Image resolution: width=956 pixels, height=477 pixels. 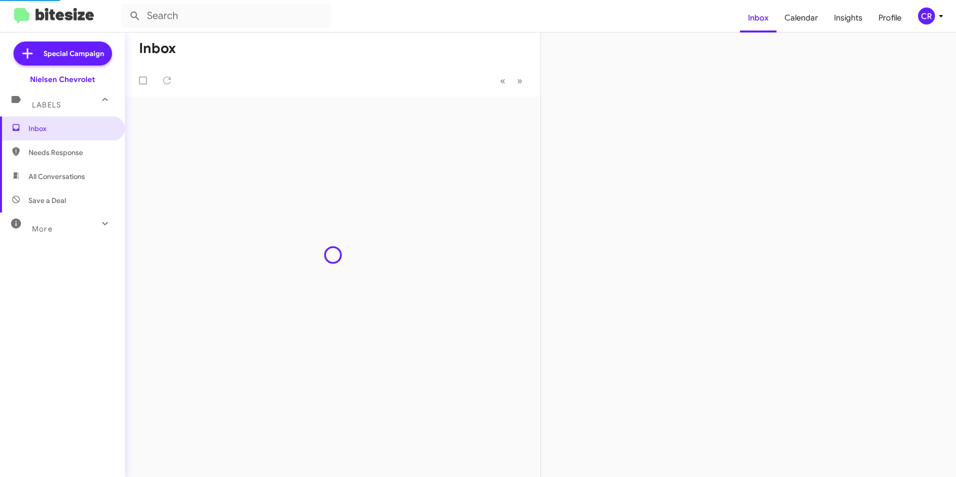 I want to click on span: Special Campaign, so click(x=73, y=53).